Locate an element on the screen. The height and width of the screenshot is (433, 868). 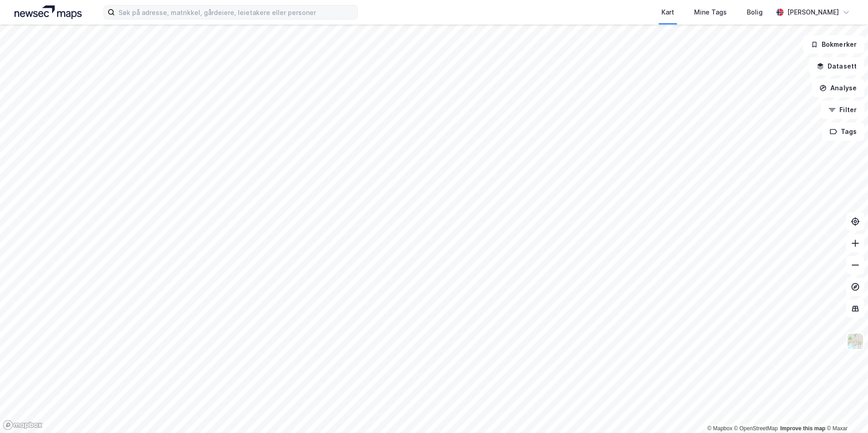
div: Mine Tags is located at coordinates (711, 12).